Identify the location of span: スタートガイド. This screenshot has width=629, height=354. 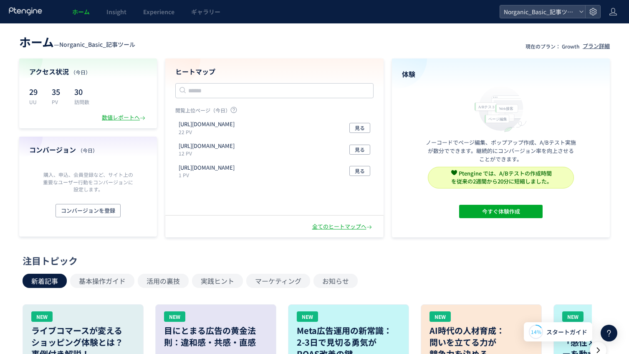
(567, 332).